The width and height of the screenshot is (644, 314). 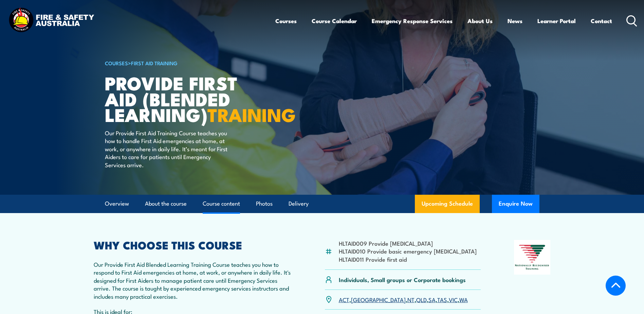 What do you see at coordinates (286, 21) in the screenshot?
I see `a: Courses` at bounding box center [286, 21].